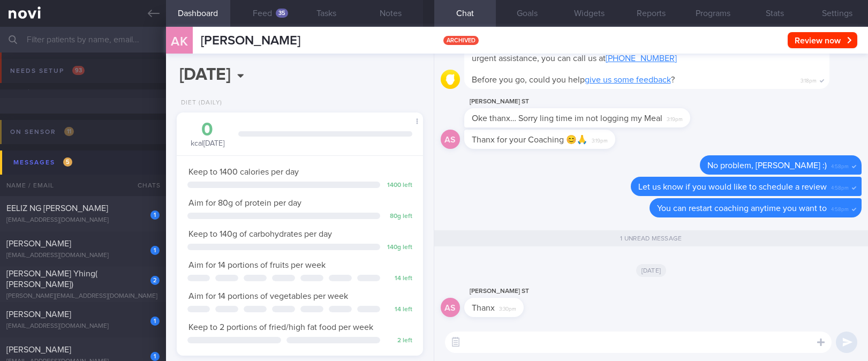 The image size is (868, 361). I want to click on div: Messages, so click(43, 163).